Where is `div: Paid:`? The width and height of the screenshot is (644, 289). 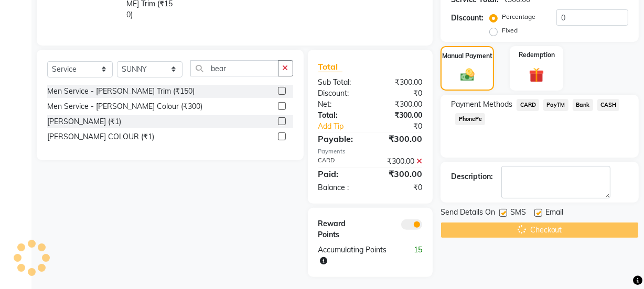 div: Paid: is located at coordinates (341, 174).